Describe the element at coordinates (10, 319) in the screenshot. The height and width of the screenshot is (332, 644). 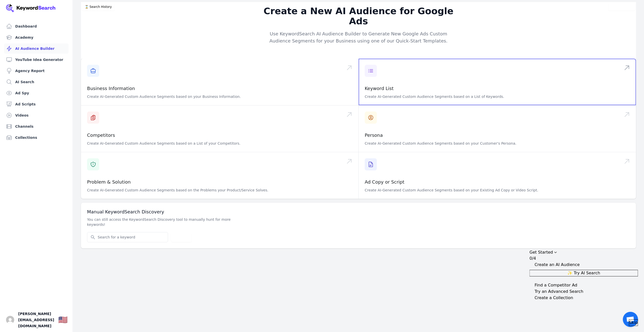
I see `button: Open user button` at that location.